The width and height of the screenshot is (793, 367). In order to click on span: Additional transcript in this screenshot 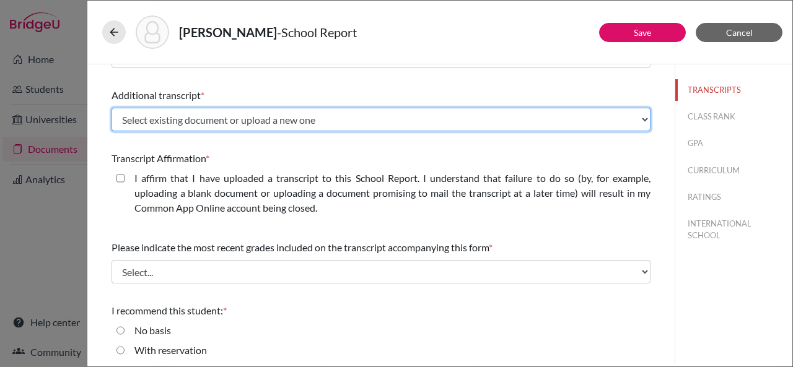, I will do `click(156, 95)`.